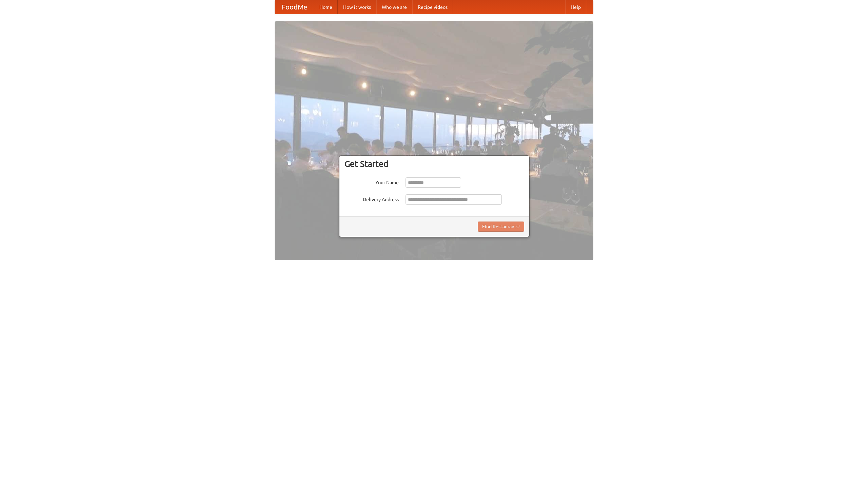  Describe the element at coordinates (326, 7) in the screenshot. I see `a: Home` at that location.